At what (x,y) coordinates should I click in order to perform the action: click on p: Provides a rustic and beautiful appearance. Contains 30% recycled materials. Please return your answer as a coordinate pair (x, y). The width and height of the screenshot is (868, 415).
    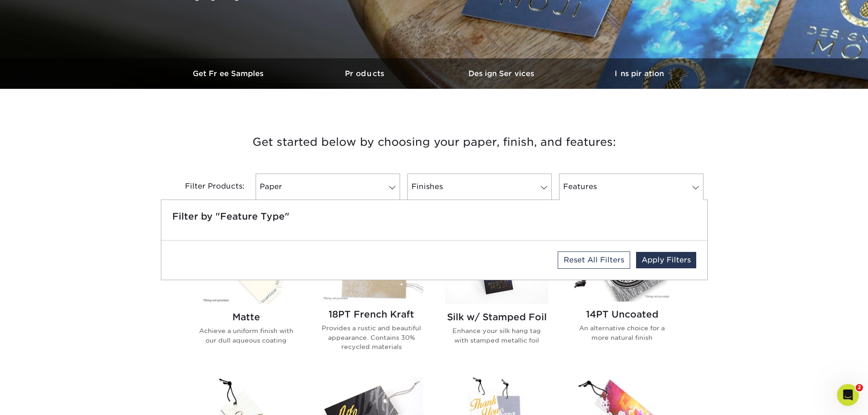
    Looking at the image, I should click on (372, 337).